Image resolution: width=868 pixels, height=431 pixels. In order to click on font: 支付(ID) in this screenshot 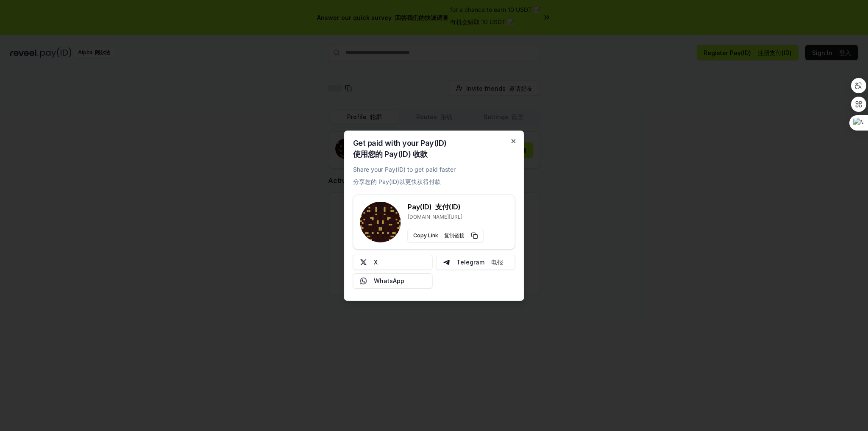, I will do `click(448, 207)`.